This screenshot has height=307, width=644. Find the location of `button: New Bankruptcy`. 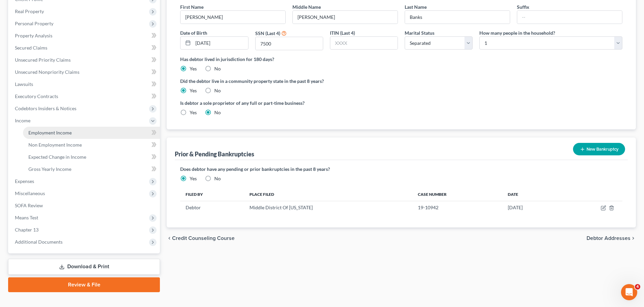

button: New Bankruptcy is located at coordinates (599, 149).